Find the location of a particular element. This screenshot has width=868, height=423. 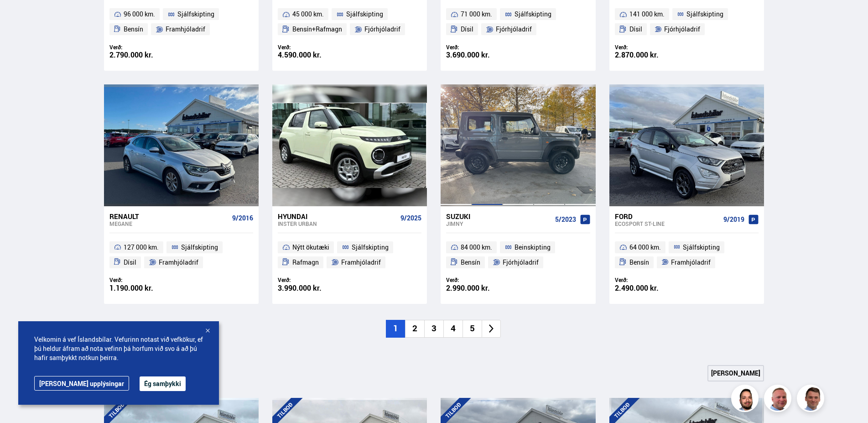

span: 9/2019 is located at coordinates (734, 220).